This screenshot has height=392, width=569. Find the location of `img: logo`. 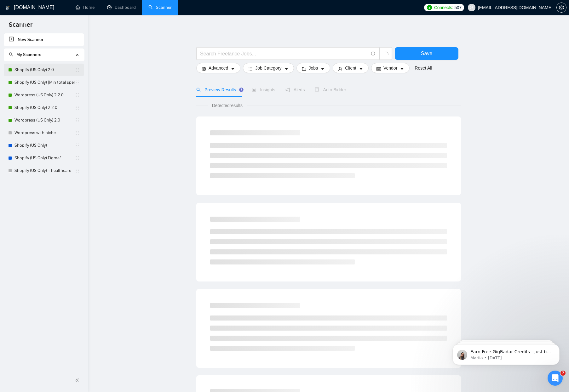

img: logo is located at coordinates (8, 8).